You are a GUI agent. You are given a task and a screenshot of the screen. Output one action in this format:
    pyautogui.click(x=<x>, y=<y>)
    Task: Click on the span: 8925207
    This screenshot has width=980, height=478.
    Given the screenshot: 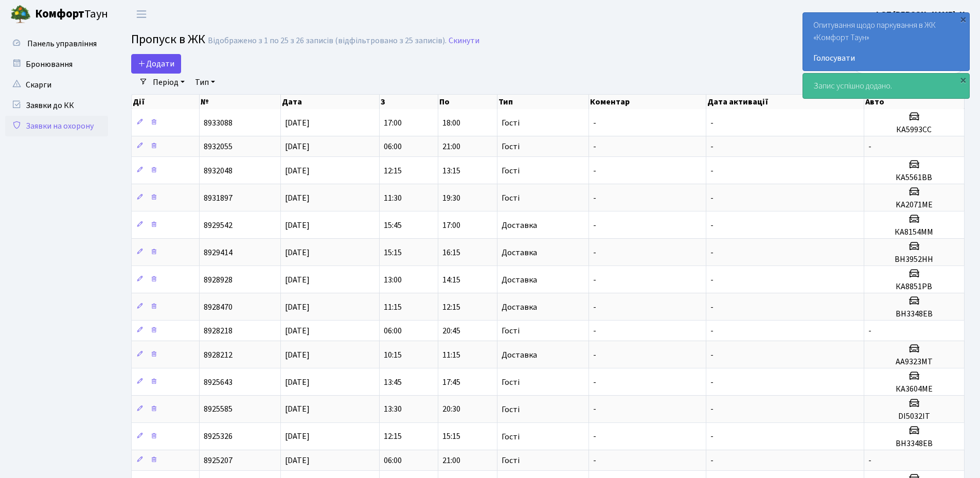 What is the action you would take?
    pyautogui.click(x=218, y=461)
    